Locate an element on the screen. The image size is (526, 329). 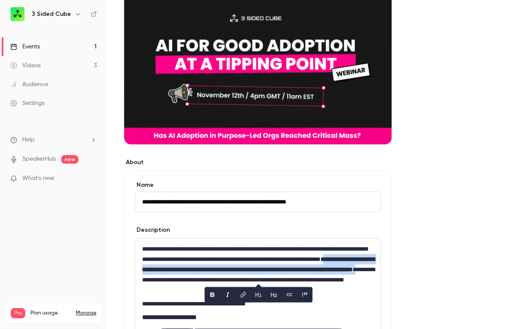
label: Description is located at coordinates (152, 230).